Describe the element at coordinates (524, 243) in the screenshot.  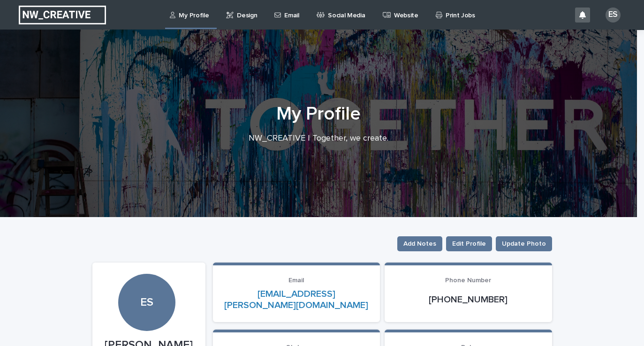
I see `button: Update Photo` at that location.